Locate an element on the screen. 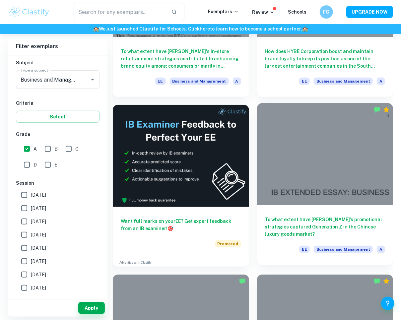 Image resolution: width=401 pixels, height=320 pixels. span: Promoted is located at coordinates (228, 244).